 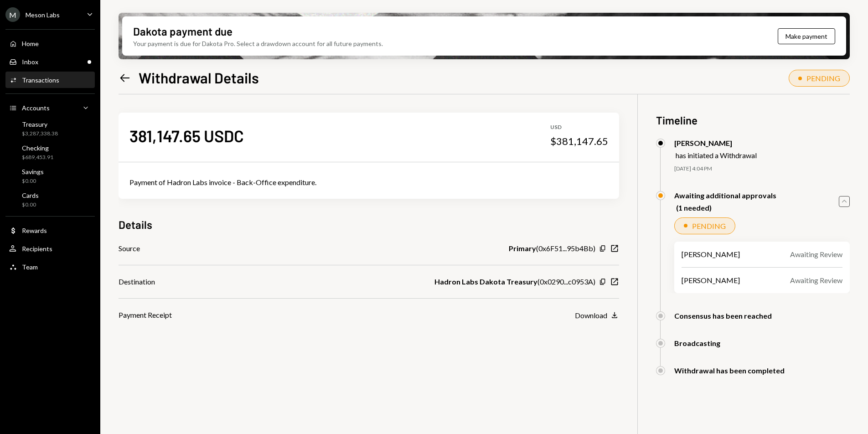 I want to click on div: Team, so click(x=29, y=267).